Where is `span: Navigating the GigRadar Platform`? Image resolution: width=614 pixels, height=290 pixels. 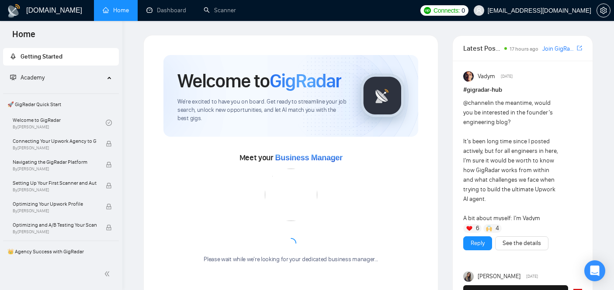 span: Navigating the GigRadar Platform is located at coordinates (55, 162).